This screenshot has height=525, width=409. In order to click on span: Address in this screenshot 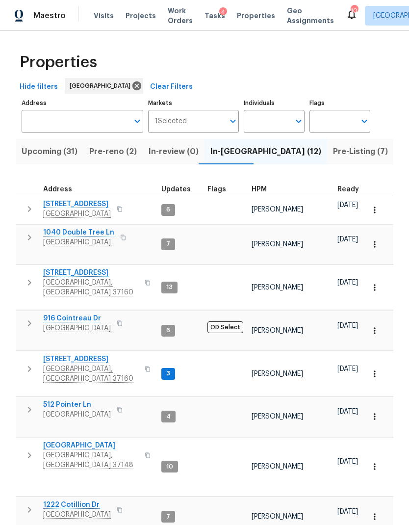, I will do `click(57, 189)`.